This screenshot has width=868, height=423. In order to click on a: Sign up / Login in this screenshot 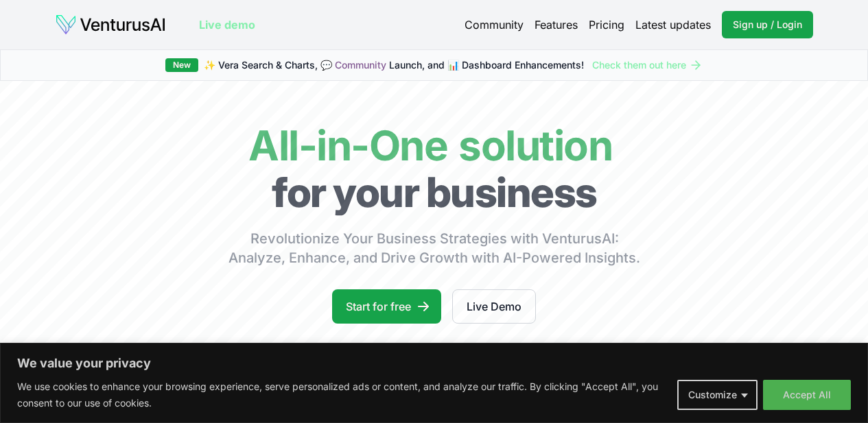, I will do `click(767, 25)`.